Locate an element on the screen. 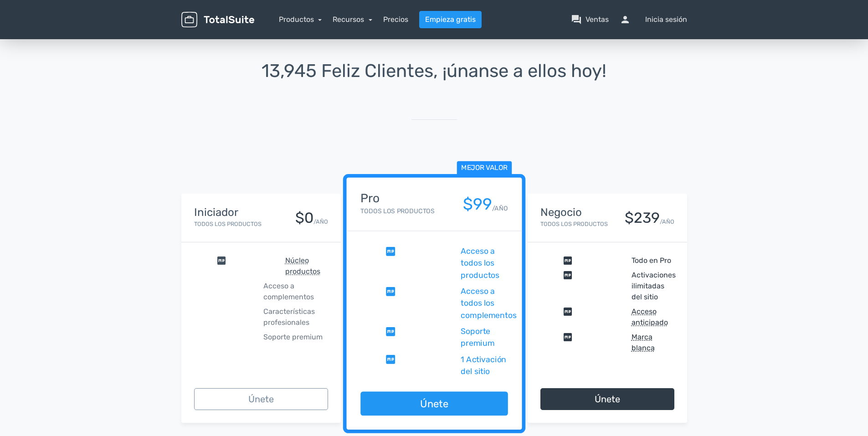  span: Todo en Pro is located at coordinates (651, 260).